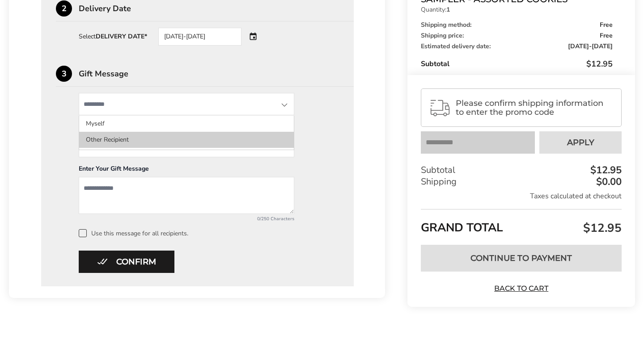 The width and height of the screenshot is (644, 356). I want to click on input: State, so click(186, 104).